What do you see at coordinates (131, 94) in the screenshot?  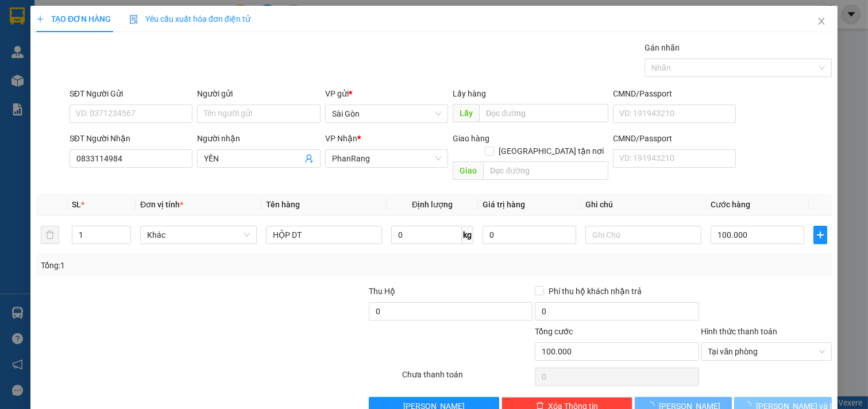 I see `div: SĐT Người Gửi` at bounding box center [131, 94].